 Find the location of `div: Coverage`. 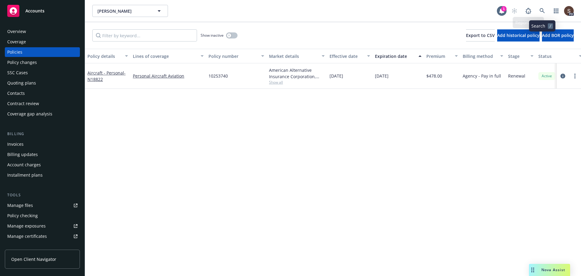

div: Coverage is located at coordinates (17, 42).